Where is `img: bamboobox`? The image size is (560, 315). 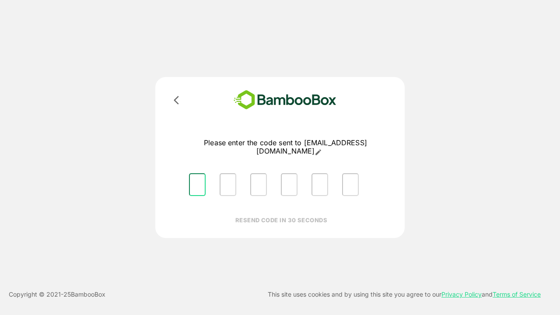
img: bamboobox is located at coordinates (285, 100).